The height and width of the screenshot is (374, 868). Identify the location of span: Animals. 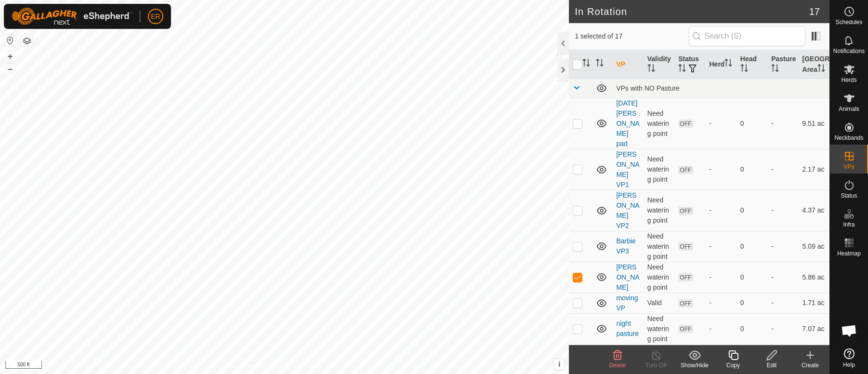
(848, 109).